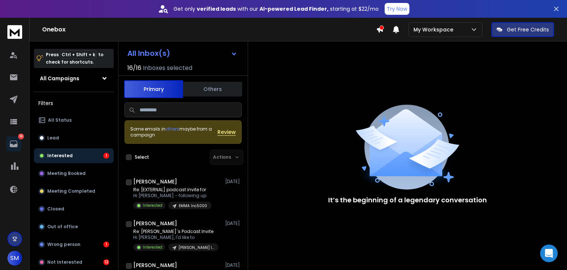 The height and width of the screenshot is (270, 567). I want to click on p: Meeting Booked, so click(66, 173).